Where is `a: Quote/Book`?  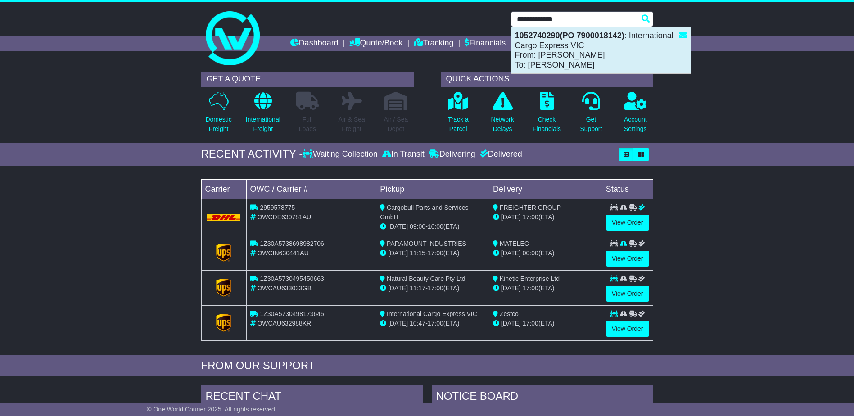
a: Quote/Book is located at coordinates (376, 44).